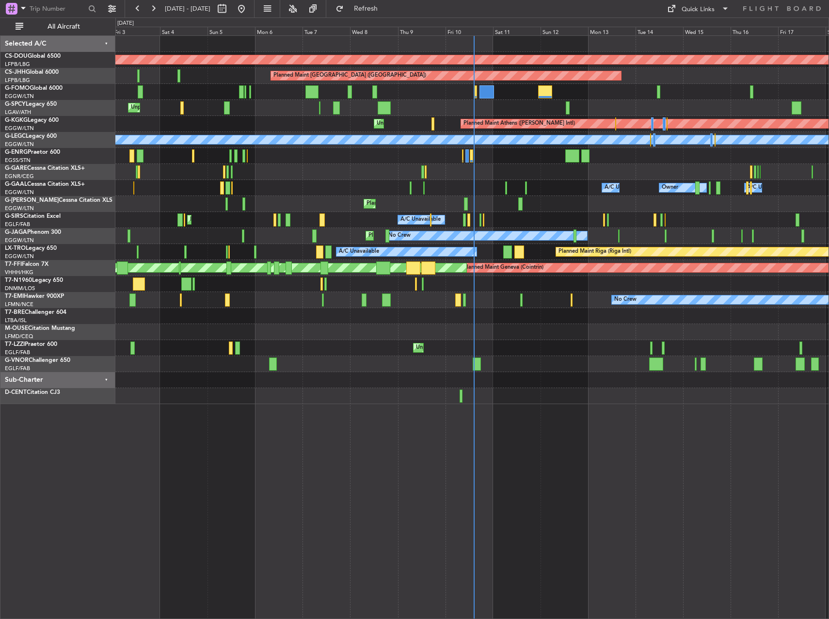  What do you see at coordinates (19, 272) in the screenshot?
I see `a: VHHH/HKG` at bounding box center [19, 272].